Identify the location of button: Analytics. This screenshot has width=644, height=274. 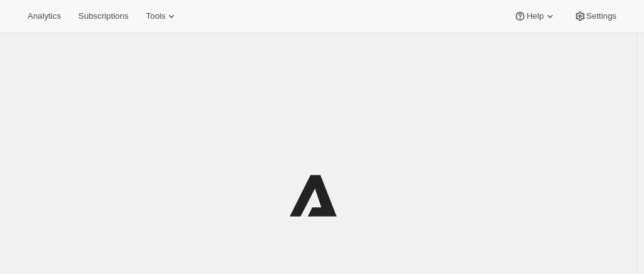
(44, 16).